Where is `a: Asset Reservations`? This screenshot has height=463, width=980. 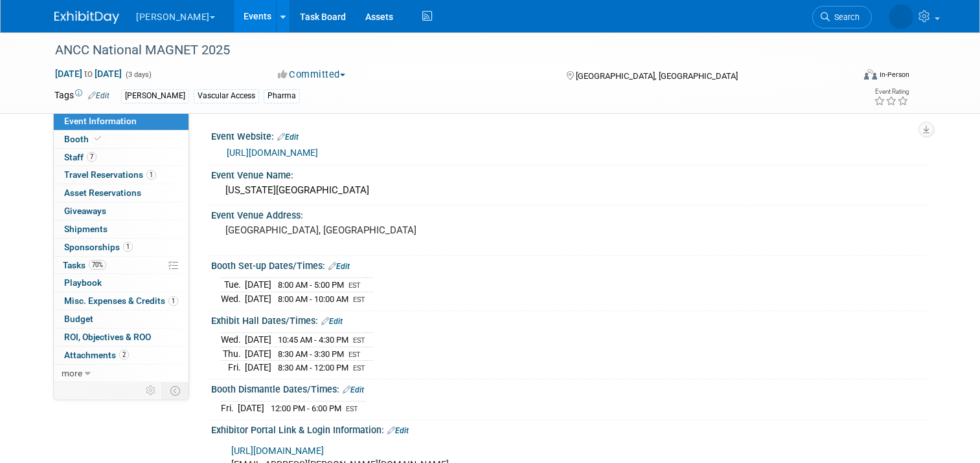
a: Asset Reservations is located at coordinates (121, 193).